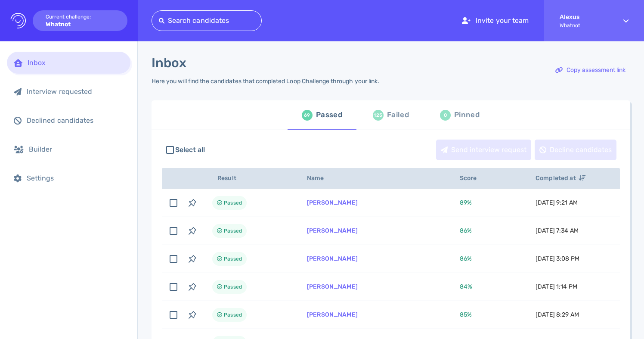  I want to click on div: Settings, so click(75, 178).